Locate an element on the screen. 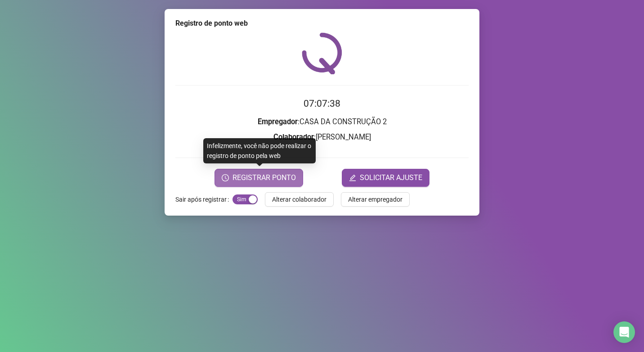 The width and height of the screenshot is (644, 352). button: editSOLICITAR AJUSTE is located at coordinates (385, 178).